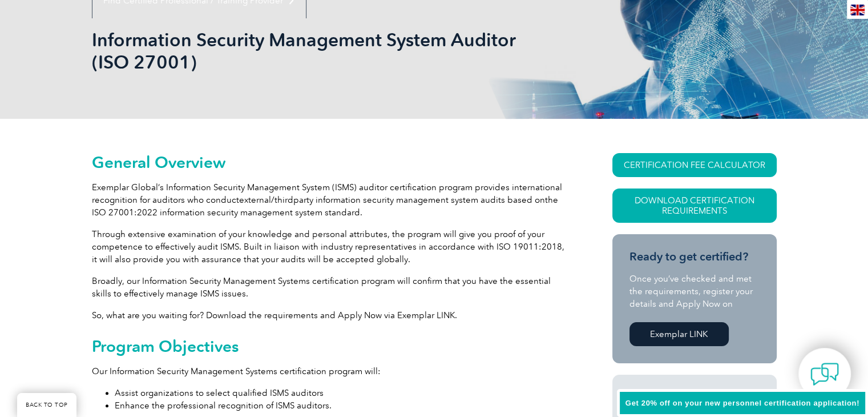 The image size is (868, 417). I want to click on p: So, what are you waiting for? Download the requirements and Apply Now via Exemplar LINK., so click(332, 315).